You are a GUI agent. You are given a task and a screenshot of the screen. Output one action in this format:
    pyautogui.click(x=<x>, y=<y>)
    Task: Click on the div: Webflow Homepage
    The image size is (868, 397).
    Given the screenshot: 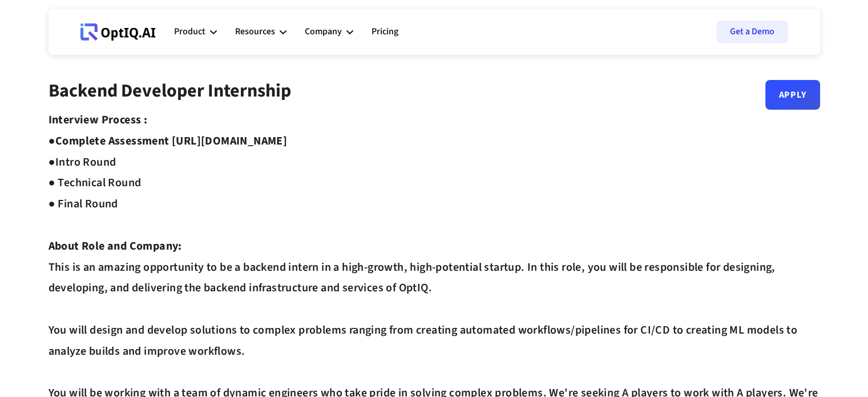 What is the action you would take?
    pyautogui.click(x=80, y=40)
    